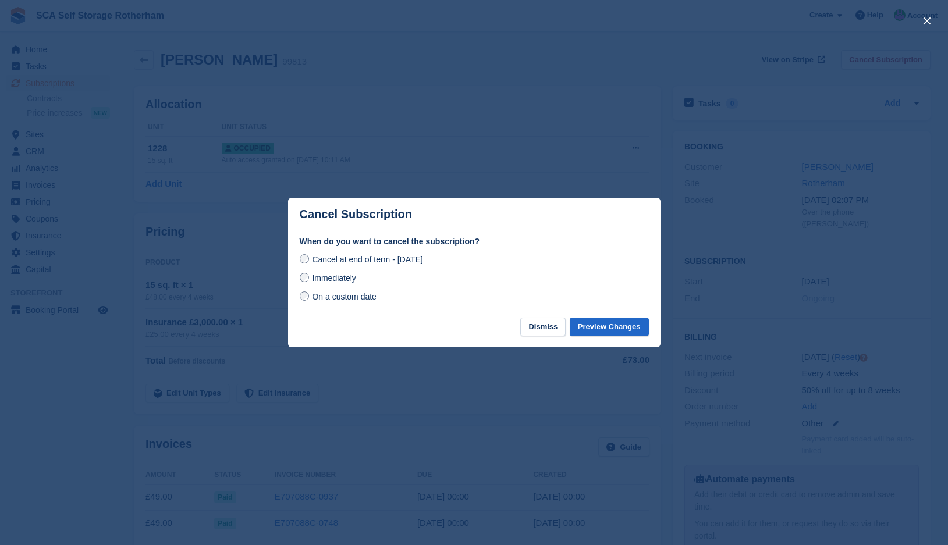 The height and width of the screenshot is (545, 948). I want to click on button: close, so click(927, 21).